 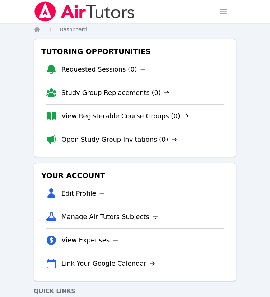 What do you see at coordinates (84, 11) in the screenshot?
I see `img: Air Tutors` at bounding box center [84, 11].